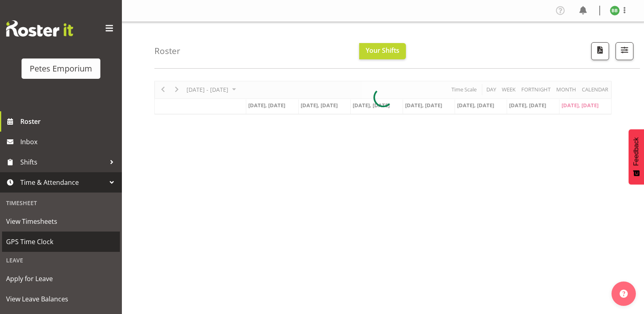  What do you see at coordinates (69, 121) in the screenshot?
I see `span: Roster` at bounding box center [69, 121].